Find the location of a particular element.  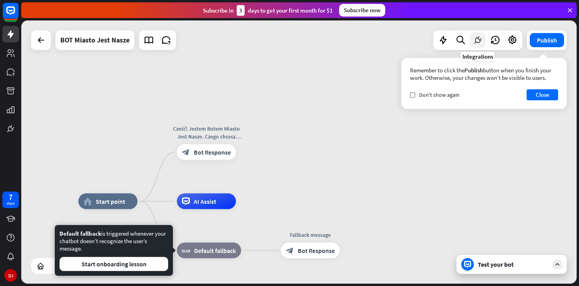

div: BOT Miasto Jest Nasze is located at coordinates (95, 40).